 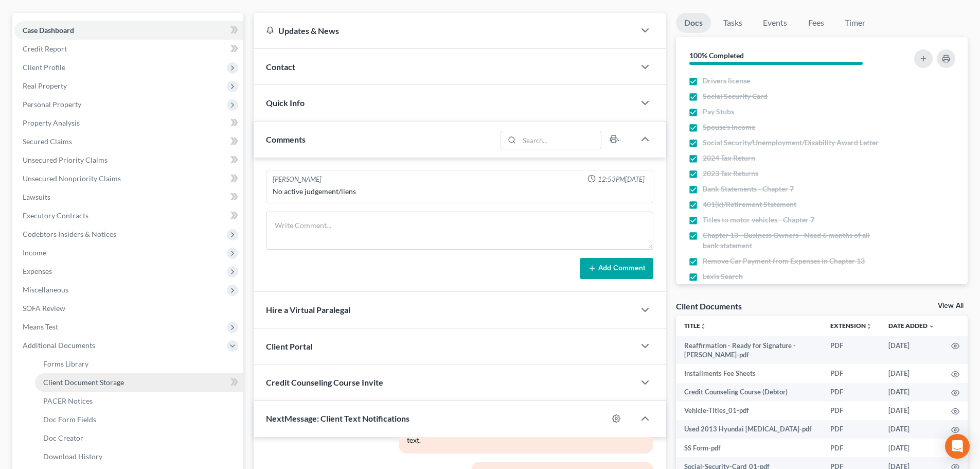 What do you see at coordinates (72, 178) in the screenshot?
I see `span: Unsecured Nonpriority Claims` at bounding box center [72, 178].